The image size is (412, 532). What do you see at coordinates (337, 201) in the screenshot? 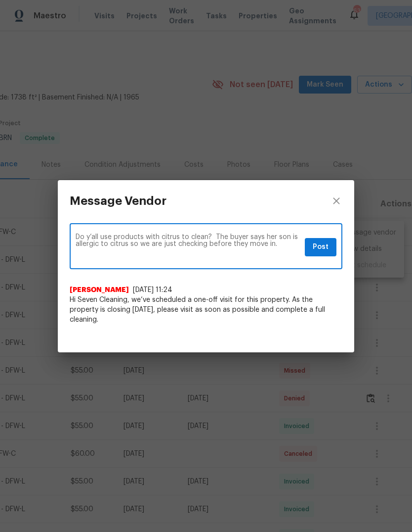
I see `button: close` at bounding box center [337, 201].